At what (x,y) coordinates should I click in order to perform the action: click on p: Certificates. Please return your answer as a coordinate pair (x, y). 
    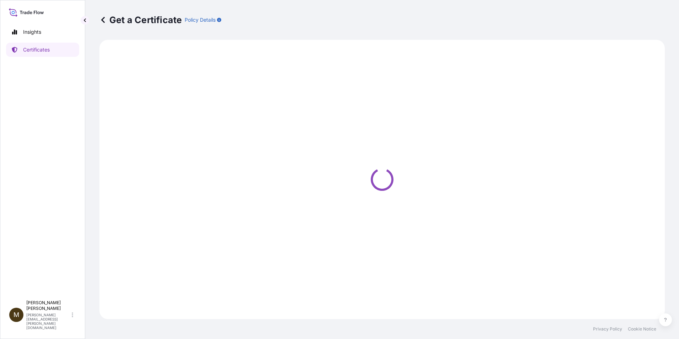
    Looking at the image, I should click on (36, 50).